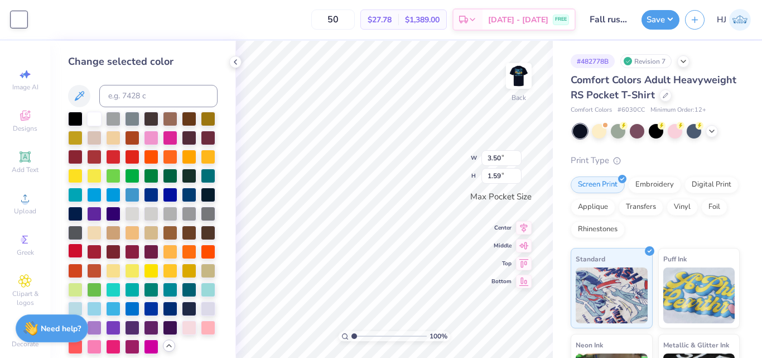  I want to click on div: # 482778B, so click(592, 61).